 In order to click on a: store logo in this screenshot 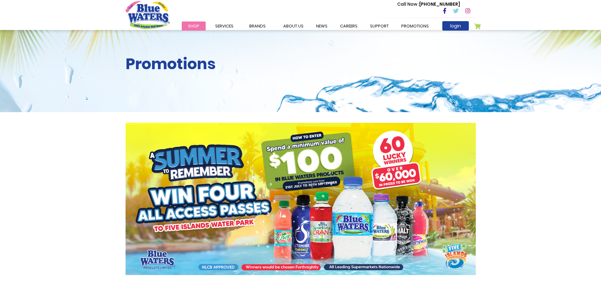, I will do `click(148, 15)`.